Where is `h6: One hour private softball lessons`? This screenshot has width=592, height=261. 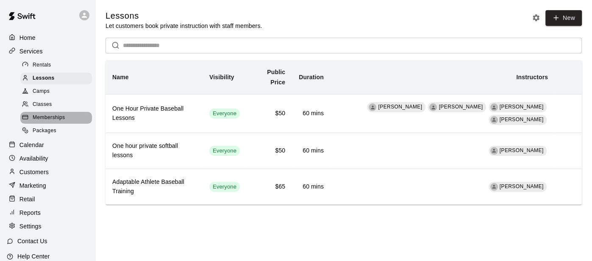
h6: One hour private softball lessons is located at coordinates (154, 151).